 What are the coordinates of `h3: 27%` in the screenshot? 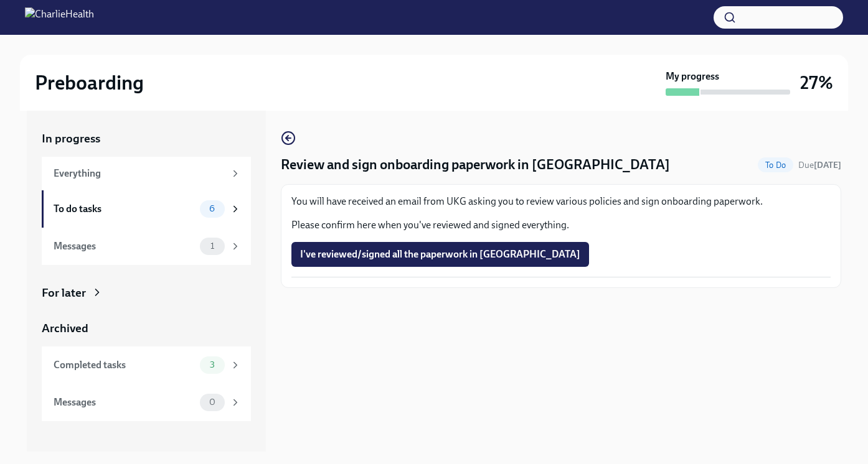 It's located at (816, 83).